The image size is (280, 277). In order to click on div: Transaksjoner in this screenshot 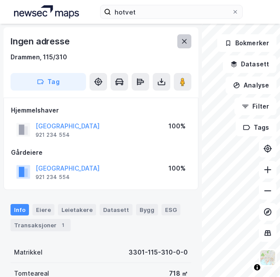, I will do `click(40, 225)`.